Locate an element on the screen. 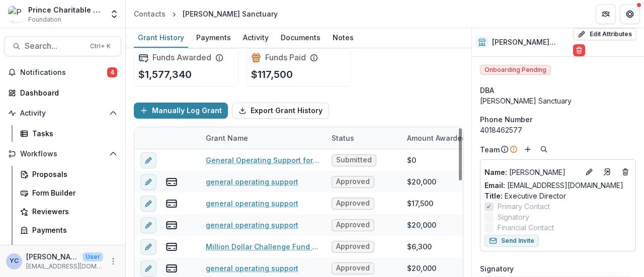 The height and width of the screenshot is (277, 644). span: Notifications is located at coordinates (64, 72).